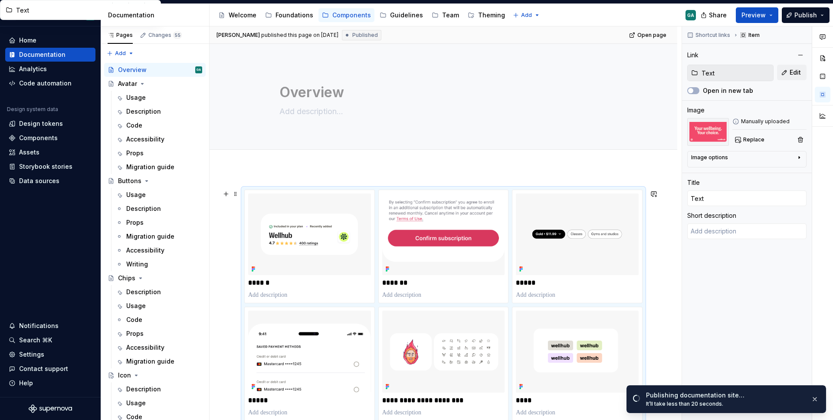 The image size is (833, 420). Describe the element at coordinates (32, 354) in the screenshot. I see `div: Settings` at that location.